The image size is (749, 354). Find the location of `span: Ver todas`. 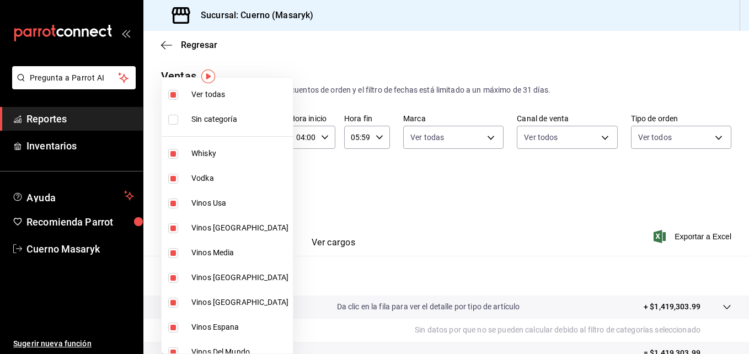

span: Ver todas is located at coordinates (240, 94).